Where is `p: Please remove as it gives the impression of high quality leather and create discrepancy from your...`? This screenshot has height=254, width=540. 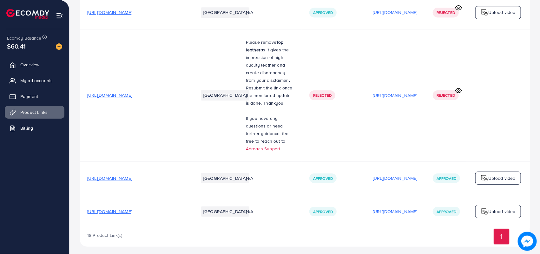
p: Please remove as it gives the impression of high quality leather and create discrepancy from your... is located at coordinates (270, 73).